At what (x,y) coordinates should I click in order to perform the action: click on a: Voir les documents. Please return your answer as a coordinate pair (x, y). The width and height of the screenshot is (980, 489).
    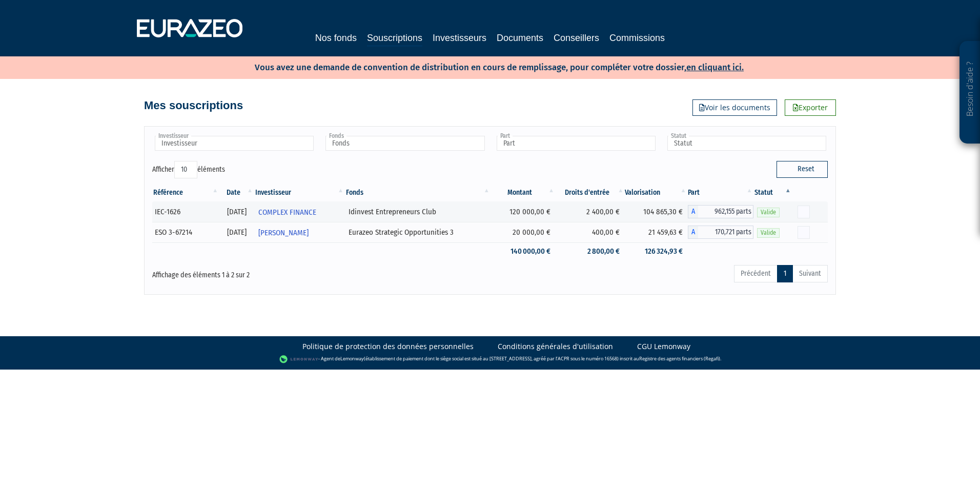
    Looking at the image, I should click on (734, 108).